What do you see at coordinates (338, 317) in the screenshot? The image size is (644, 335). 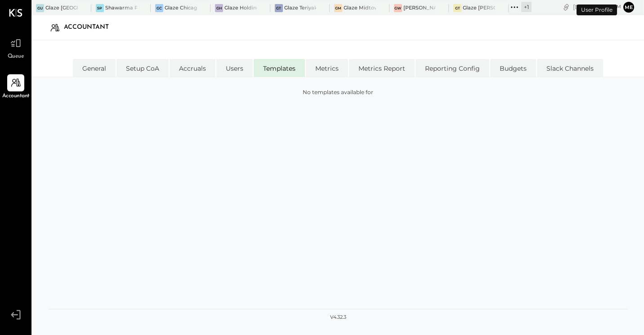 I see `div: v 4.32.3` at bounding box center [338, 317].